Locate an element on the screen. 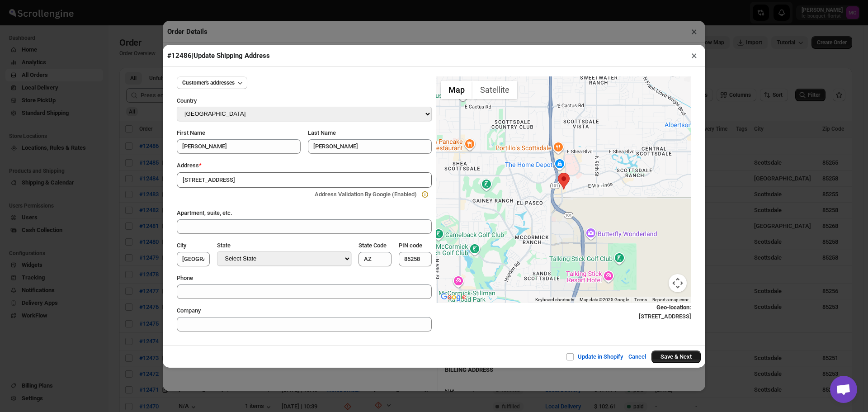 Image resolution: width=868 pixels, height=412 pixels. span: #12486 | Update Shipping Address is located at coordinates (218, 55).